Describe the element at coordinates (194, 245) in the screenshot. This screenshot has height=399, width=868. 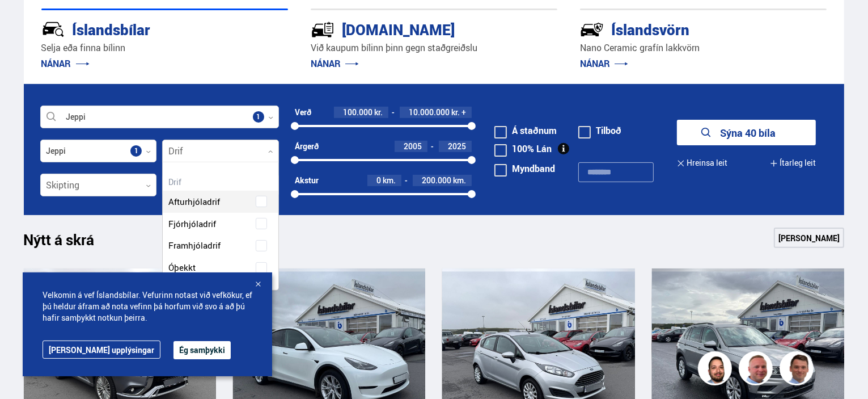
I see `span: Framhjóladrif` at that location.